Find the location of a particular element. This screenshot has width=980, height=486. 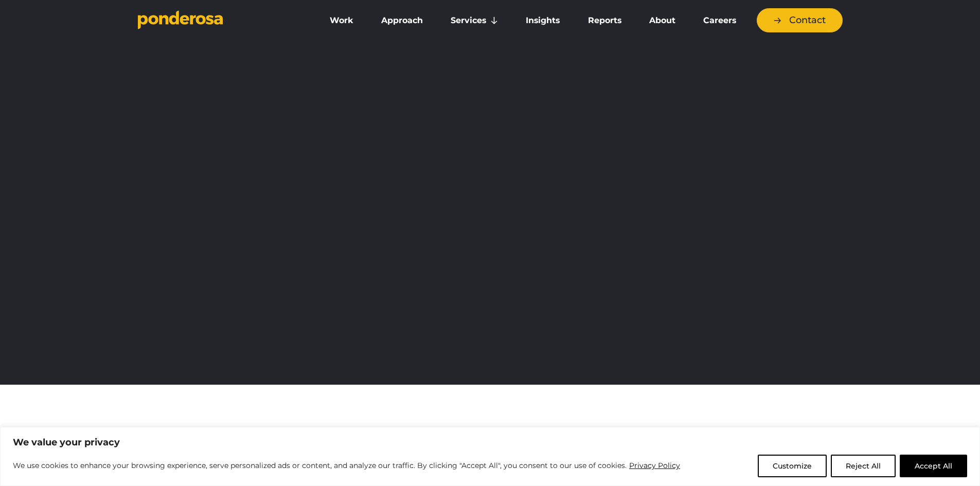

a: Insights is located at coordinates (543, 21).